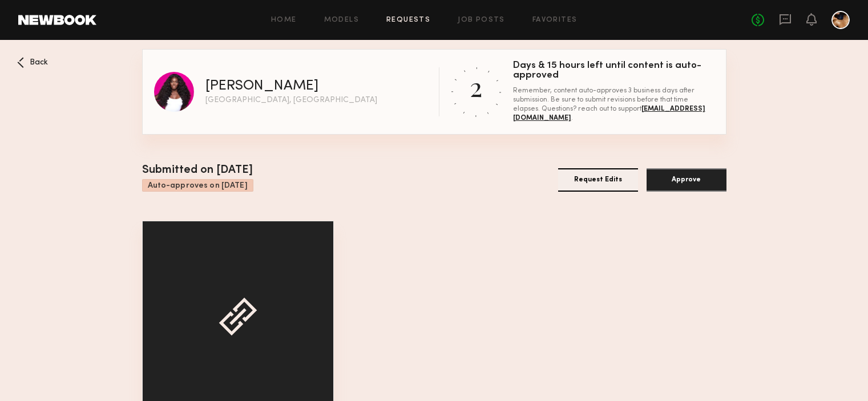  What do you see at coordinates (174, 92) in the screenshot?
I see `img: Dora O profile picture.` at bounding box center [174, 92].